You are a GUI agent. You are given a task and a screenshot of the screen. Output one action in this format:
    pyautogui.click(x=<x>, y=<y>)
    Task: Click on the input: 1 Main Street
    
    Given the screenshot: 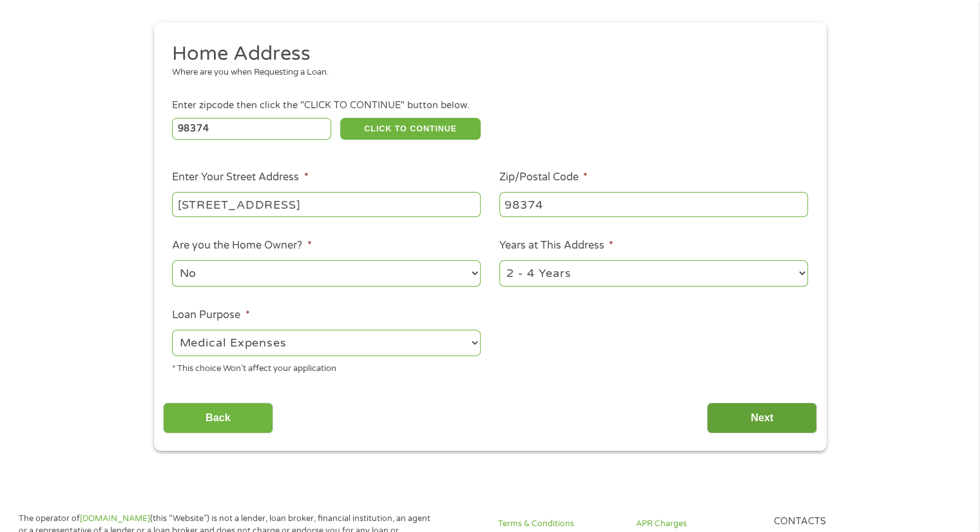 What is the action you would take?
    pyautogui.click(x=326, y=204)
    